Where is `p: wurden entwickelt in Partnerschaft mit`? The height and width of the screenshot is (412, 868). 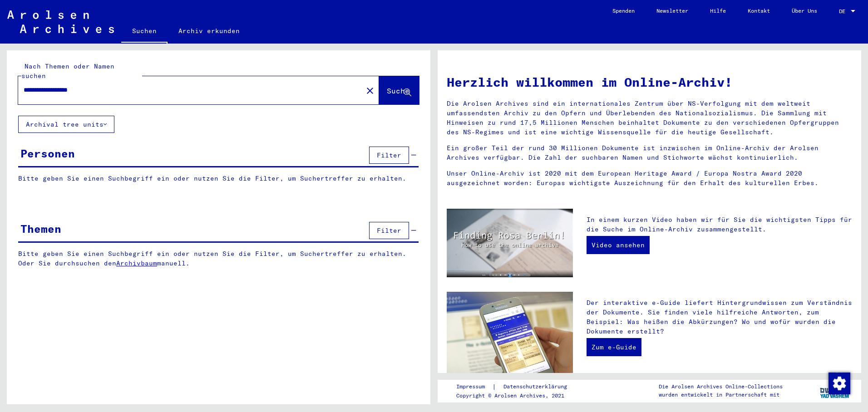 p: wurden entwickelt in Partnerschaft mit is located at coordinates (721, 394).